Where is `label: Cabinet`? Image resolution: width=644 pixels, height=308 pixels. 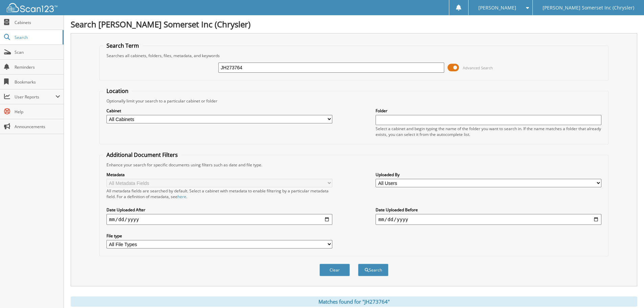
label: Cabinet is located at coordinates (219, 110).